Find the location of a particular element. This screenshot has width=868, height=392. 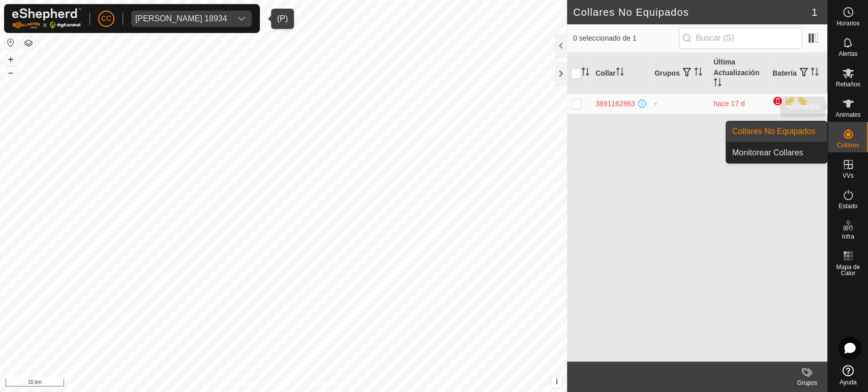

span: Mapa de Calor is located at coordinates (848, 270).